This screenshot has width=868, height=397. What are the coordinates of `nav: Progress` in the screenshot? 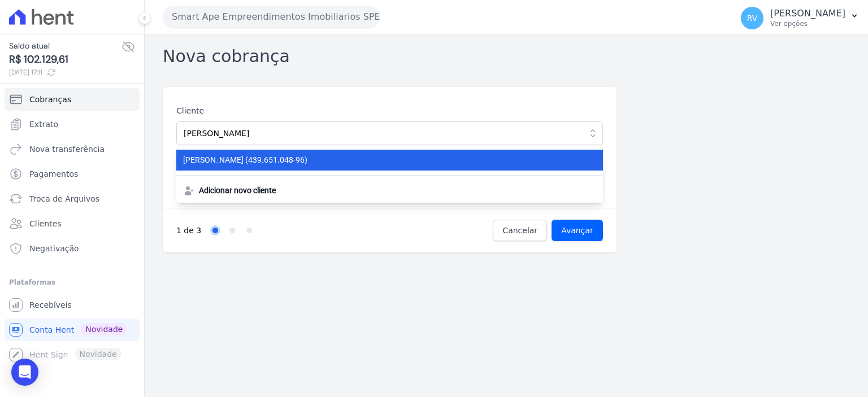 It's located at (335, 230).